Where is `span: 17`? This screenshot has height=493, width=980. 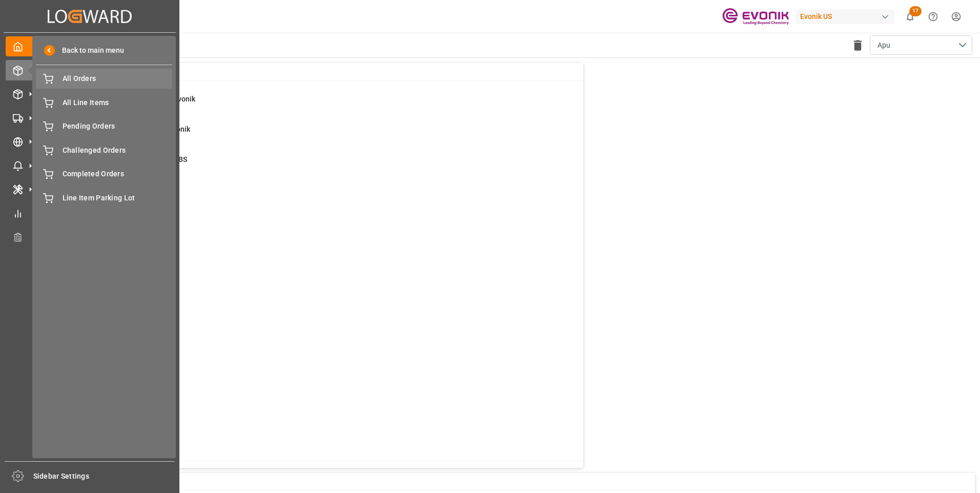
span: 17 is located at coordinates (915, 12).